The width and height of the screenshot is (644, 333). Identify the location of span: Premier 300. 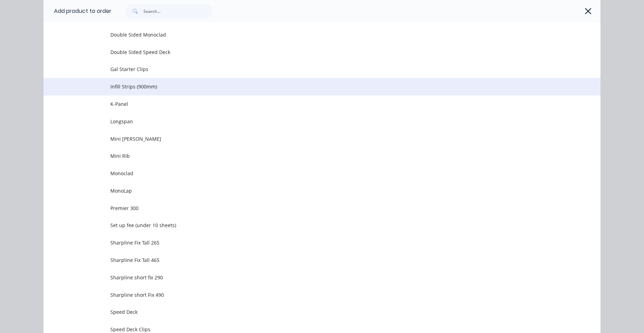
(307, 208).